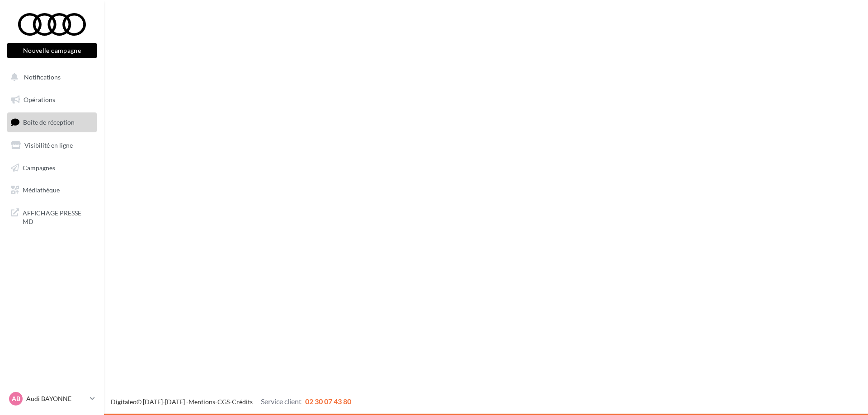 The image size is (868, 415). Describe the element at coordinates (49, 122) in the screenshot. I see `span: Boîte de réception` at that location.